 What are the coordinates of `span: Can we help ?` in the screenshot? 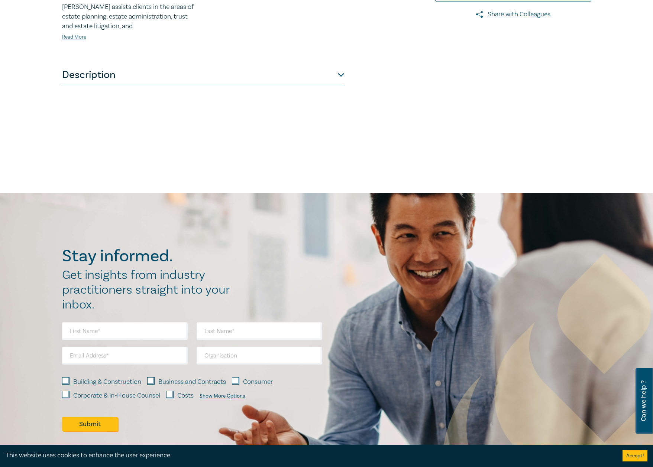 It's located at (643, 401).